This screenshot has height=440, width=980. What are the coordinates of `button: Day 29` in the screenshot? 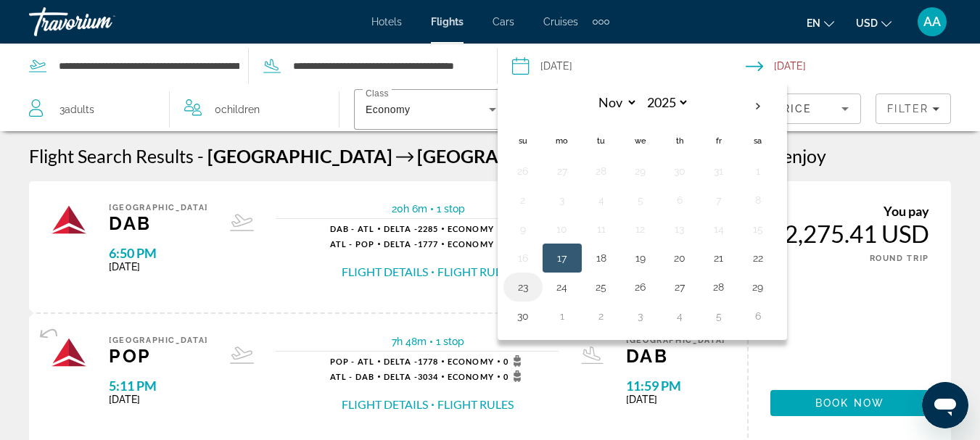 It's located at (758, 287).